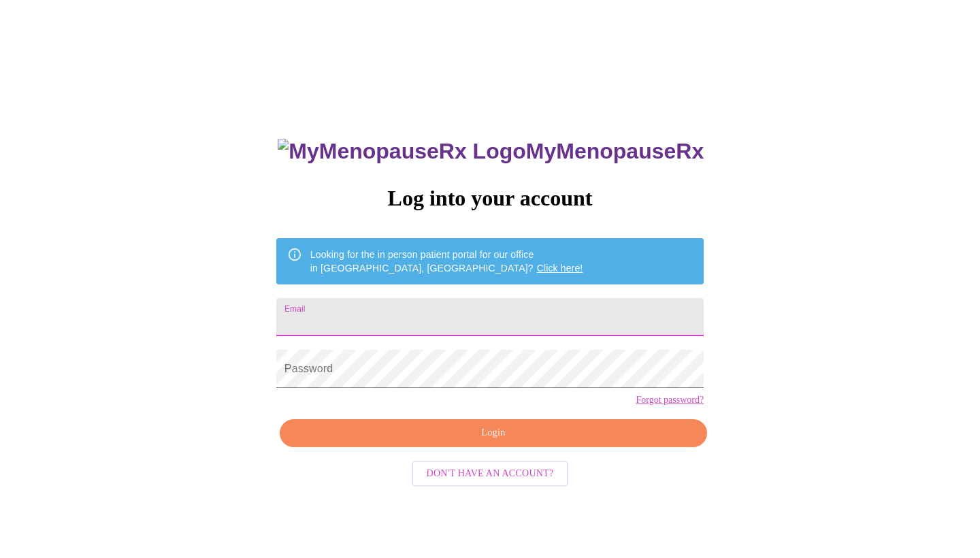 Image resolution: width=980 pixels, height=558 pixels. I want to click on a: Forgot password?, so click(670, 400).